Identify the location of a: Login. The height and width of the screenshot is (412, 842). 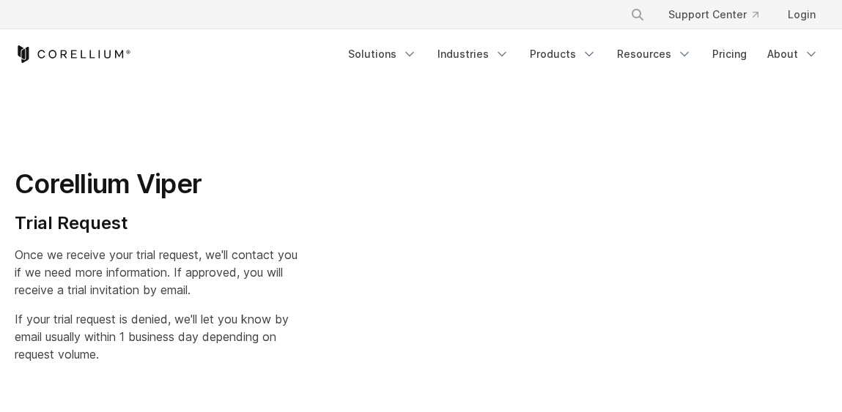
(801, 15).